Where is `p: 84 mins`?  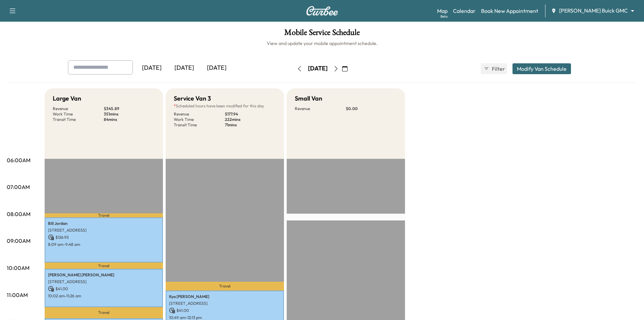
p: 84 mins is located at coordinates (129, 119).